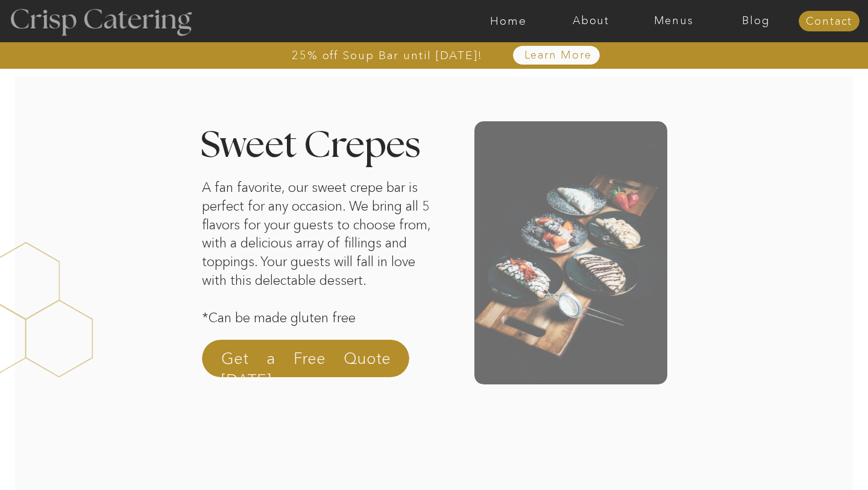 This screenshot has height=490, width=868. Describe the element at coordinates (829, 22) in the screenshot. I see `a: Contact` at that location.